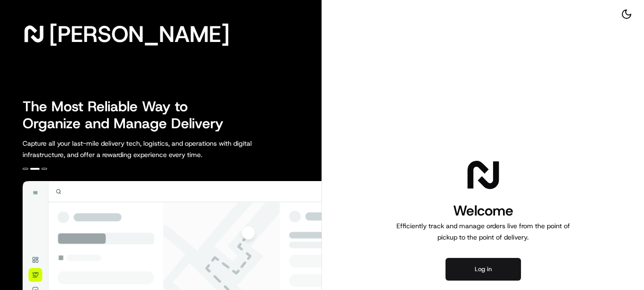 The width and height of the screenshot is (644, 290). I want to click on p: Capture all your last-mile delivery tech, logistics, and operations with digital infrastructure, ..., so click(158, 149).